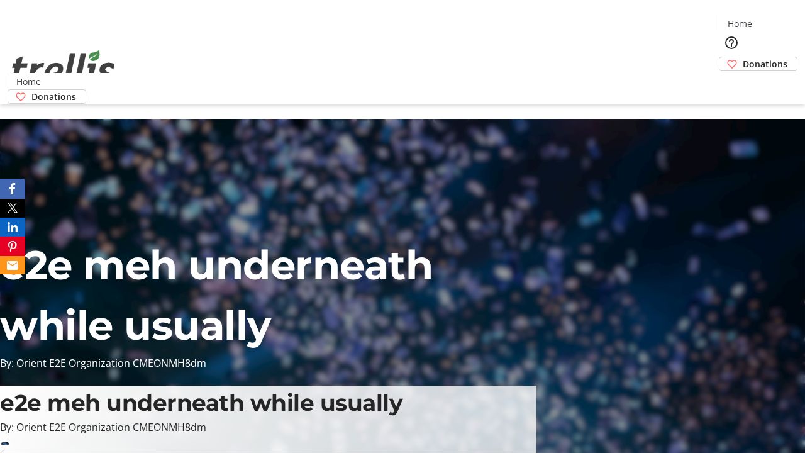  I want to click on img: Orient E2E Organization CMEONMH8dm's Logo, so click(64, 68).